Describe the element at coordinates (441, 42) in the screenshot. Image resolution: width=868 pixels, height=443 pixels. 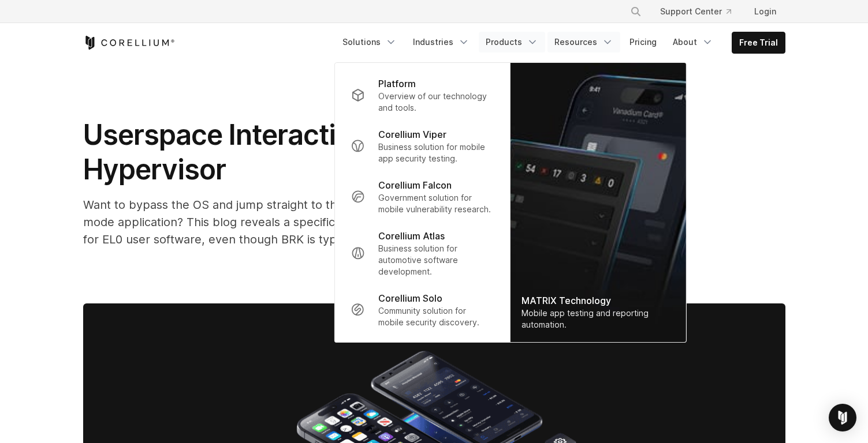
I see `a: Industries` at that location.